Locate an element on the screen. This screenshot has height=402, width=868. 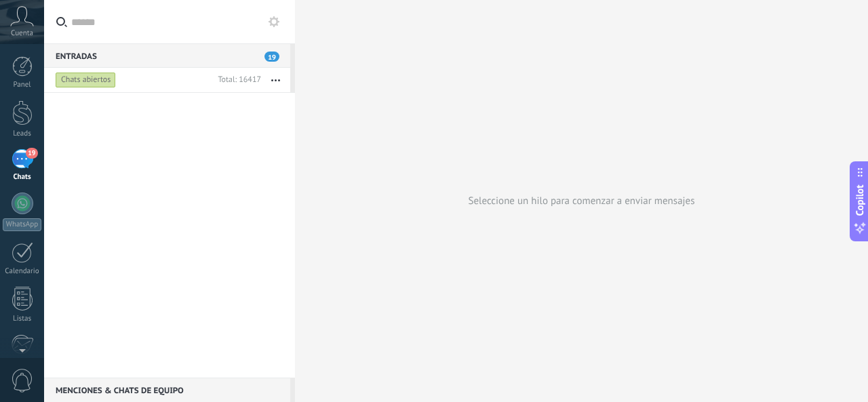
div: Listas is located at coordinates (22, 318).